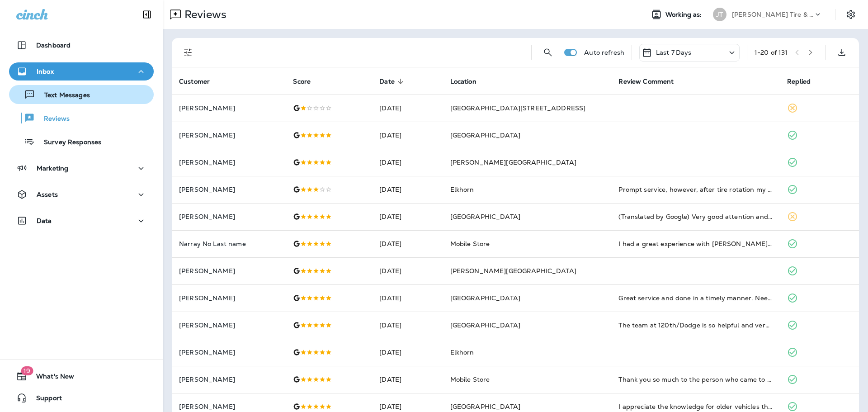 This screenshot has width=868, height=412. Describe the element at coordinates (81, 71) in the screenshot. I see `button: Inbox` at that location.